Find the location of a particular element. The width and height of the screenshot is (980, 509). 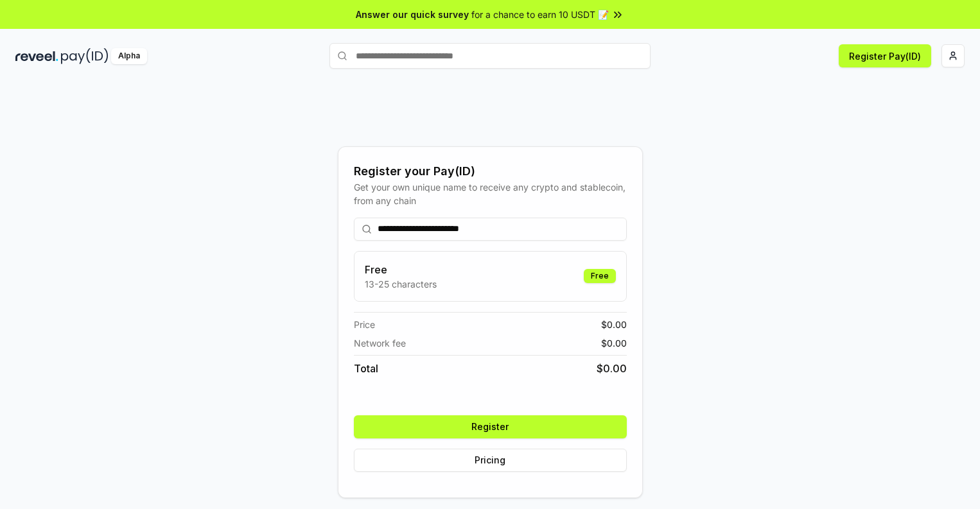

span: Answer our quick survey is located at coordinates (412, 14).